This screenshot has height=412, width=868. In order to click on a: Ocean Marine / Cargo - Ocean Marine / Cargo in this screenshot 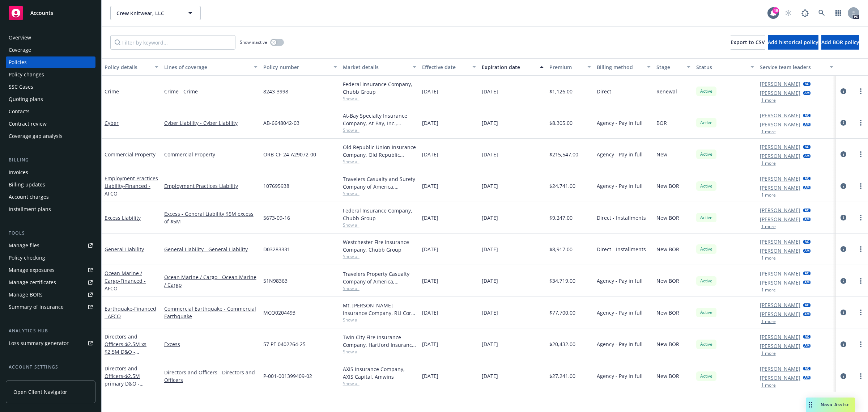, I will do `click(211, 281)`.